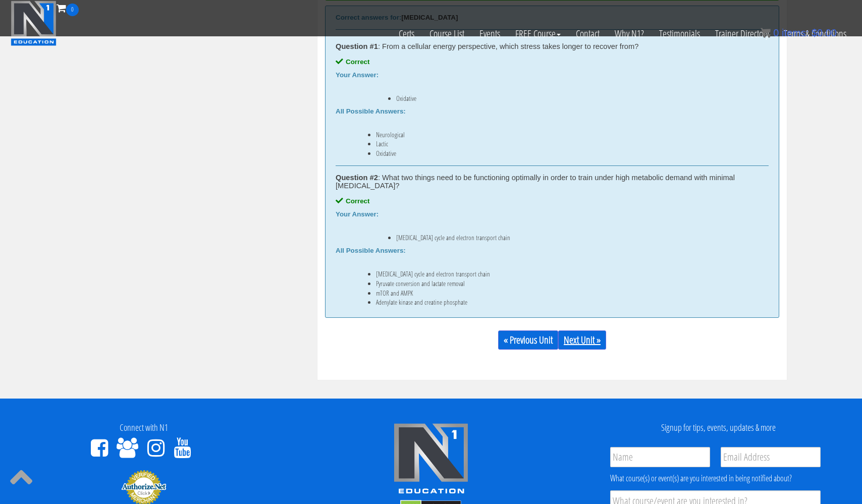  Describe the element at coordinates (562, 144) in the screenshot. I see `li: Lactic` at that location.